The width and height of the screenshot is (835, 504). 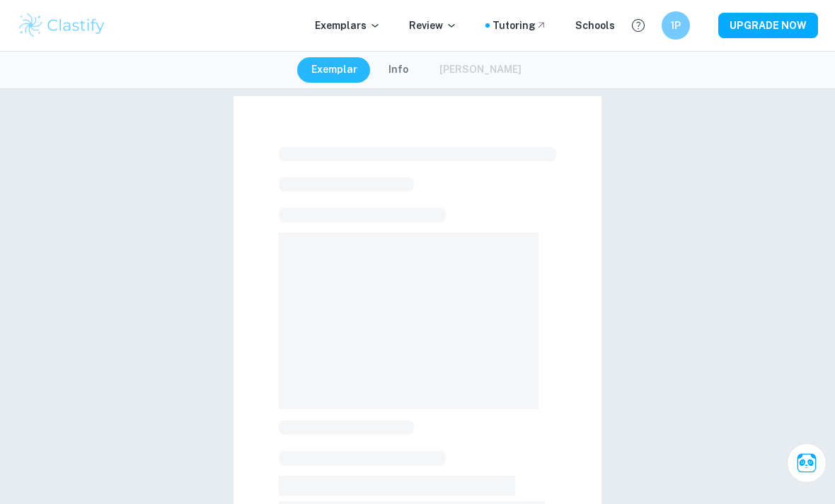 I want to click on p: Review, so click(x=432, y=25).